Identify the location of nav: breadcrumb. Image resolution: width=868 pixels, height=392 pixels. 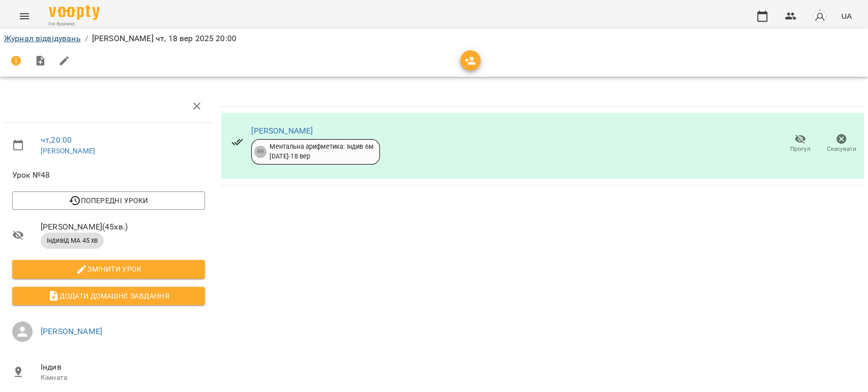
(434, 39).